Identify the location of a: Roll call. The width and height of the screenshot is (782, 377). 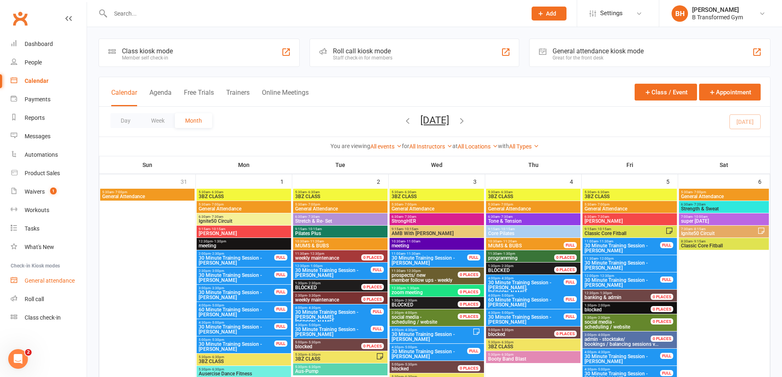
(48, 299).